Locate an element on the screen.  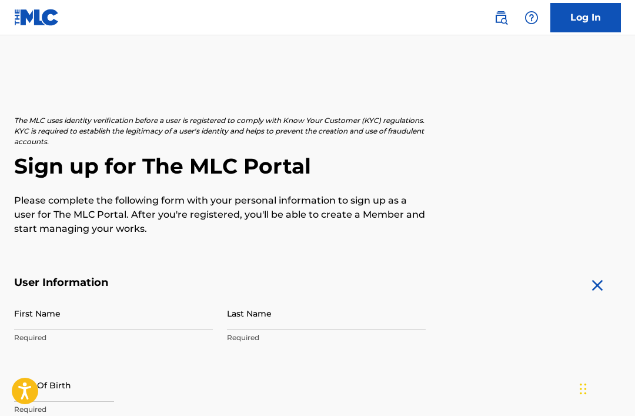
img: search is located at coordinates (501, 18).